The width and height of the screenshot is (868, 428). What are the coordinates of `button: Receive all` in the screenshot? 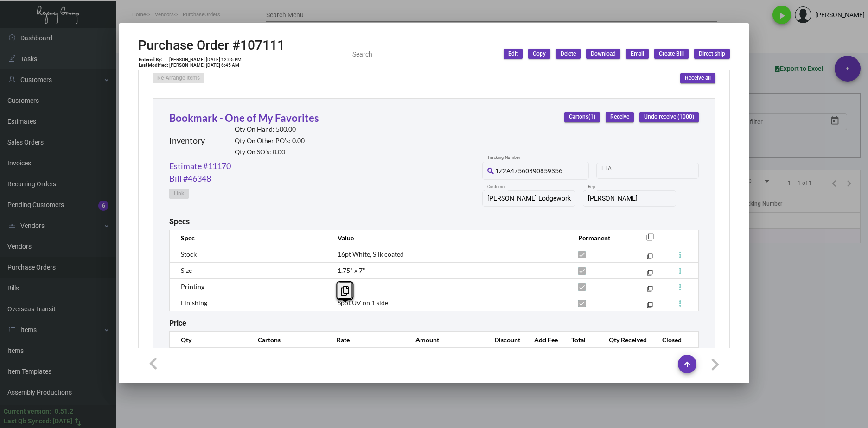 It's located at (698, 79).